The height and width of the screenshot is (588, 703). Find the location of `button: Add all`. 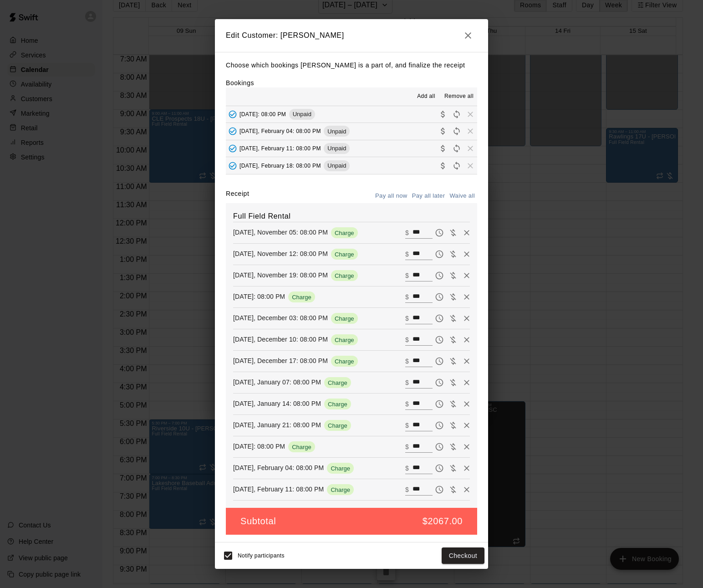

button: Add all is located at coordinates (426, 96).